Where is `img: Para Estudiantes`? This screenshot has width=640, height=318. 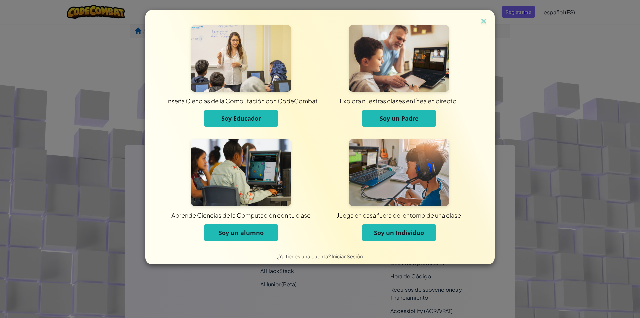 img: Para Estudiantes is located at coordinates (241, 172).